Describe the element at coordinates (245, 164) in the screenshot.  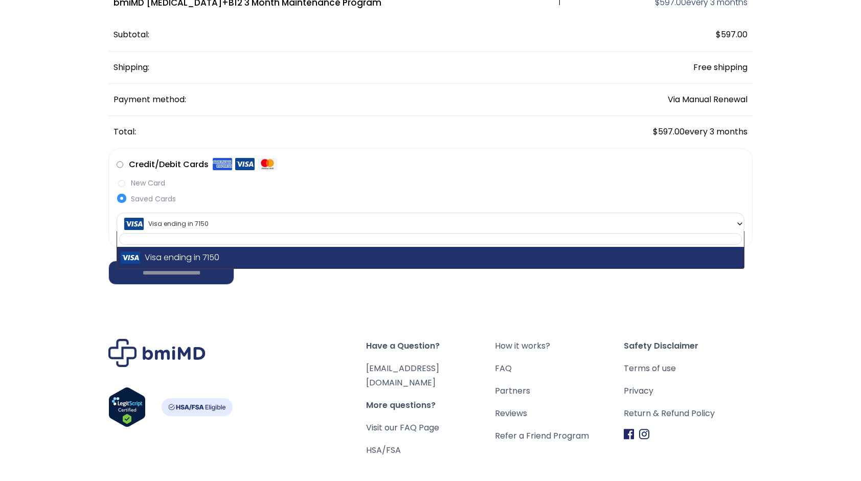
I see `img: Visa` at that location.